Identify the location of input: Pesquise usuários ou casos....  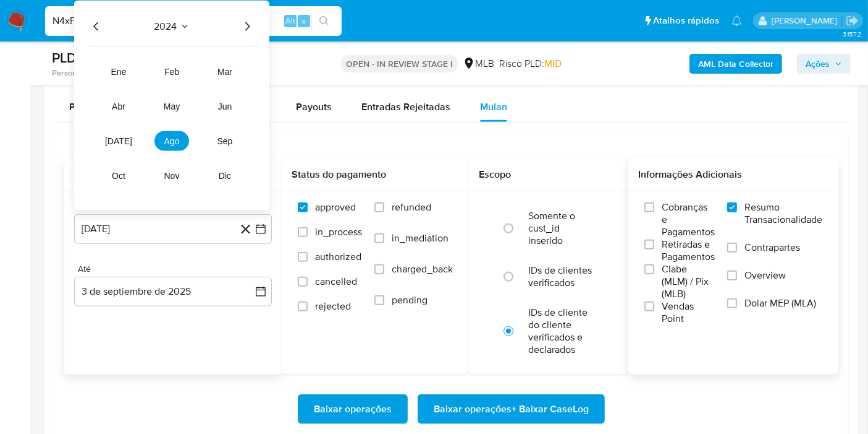
(194, 21).